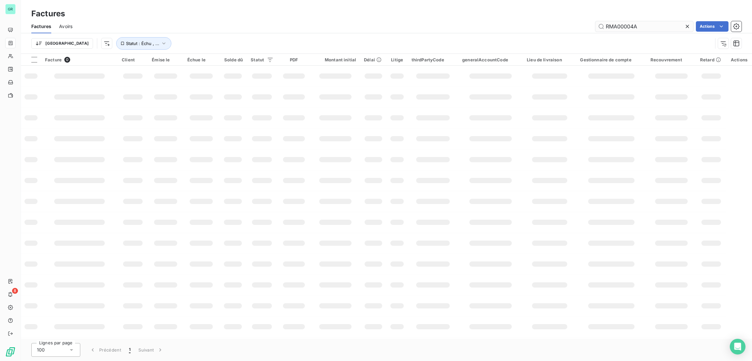  Describe the element at coordinates (294, 60) in the screenshot. I see `div: PDF` at that location.